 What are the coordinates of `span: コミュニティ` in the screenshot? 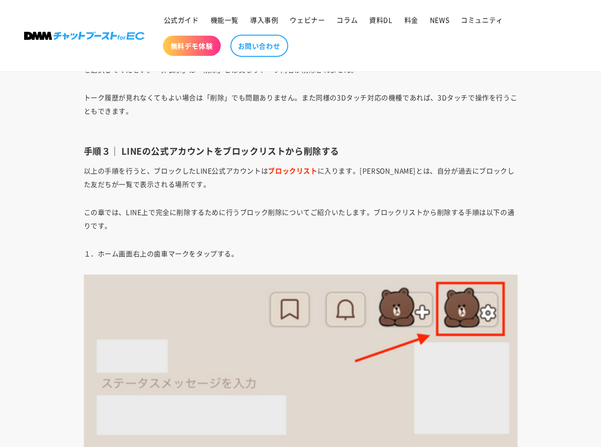 It's located at (482, 20).